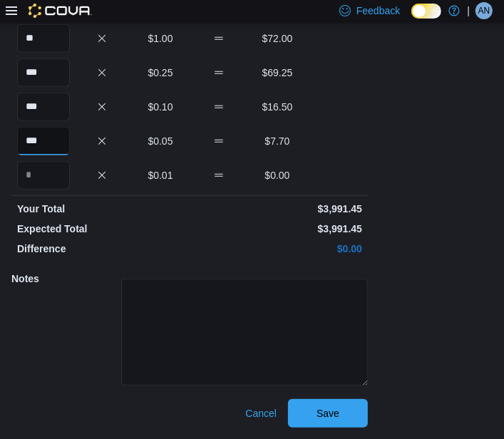 The image size is (504, 439). What do you see at coordinates (328, 413) in the screenshot?
I see `button: Save` at bounding box center [328, 413].